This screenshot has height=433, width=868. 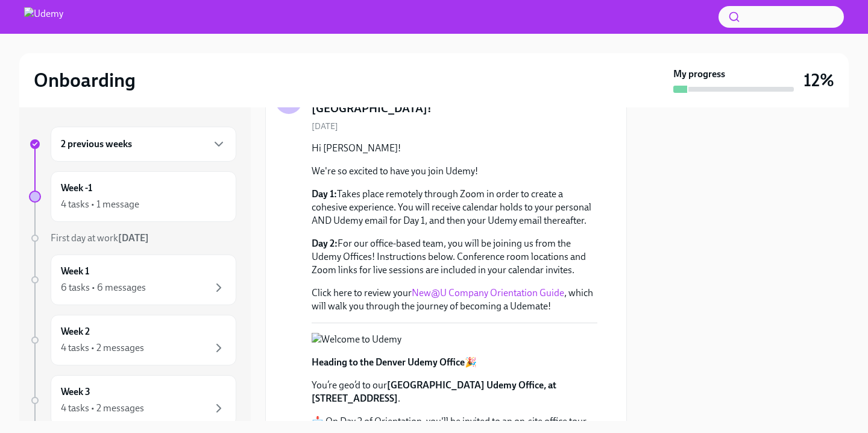 I want to click on h6: Week -1, so click(x=76, y=188).